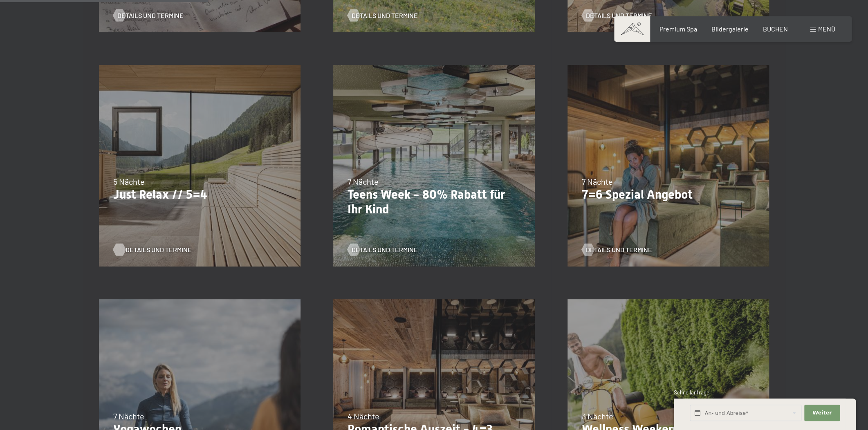  What do you see at coordinates (668, 195) in the screenshot?
I see `p: 7=6 Spezial Angebot` at bounding box center [668, 195].